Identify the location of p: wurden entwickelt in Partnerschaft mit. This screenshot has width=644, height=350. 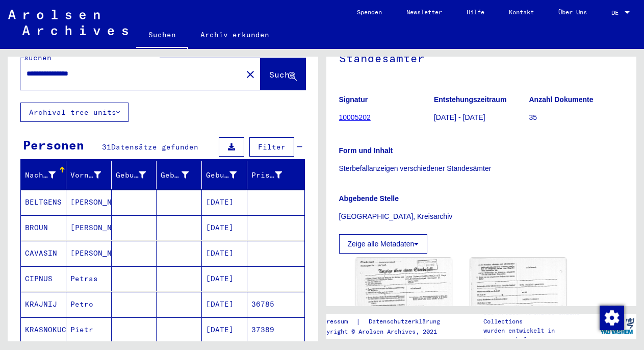
(541, 335).